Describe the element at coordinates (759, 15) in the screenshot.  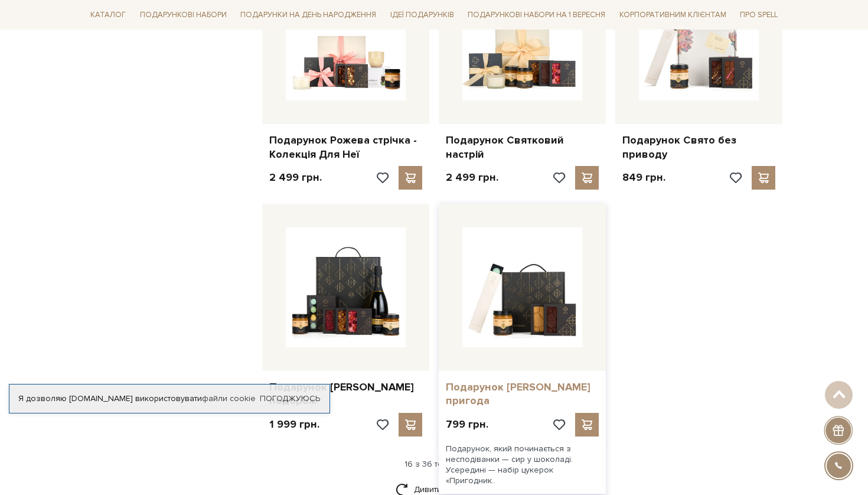
I see `a: Про Spell` at that location.